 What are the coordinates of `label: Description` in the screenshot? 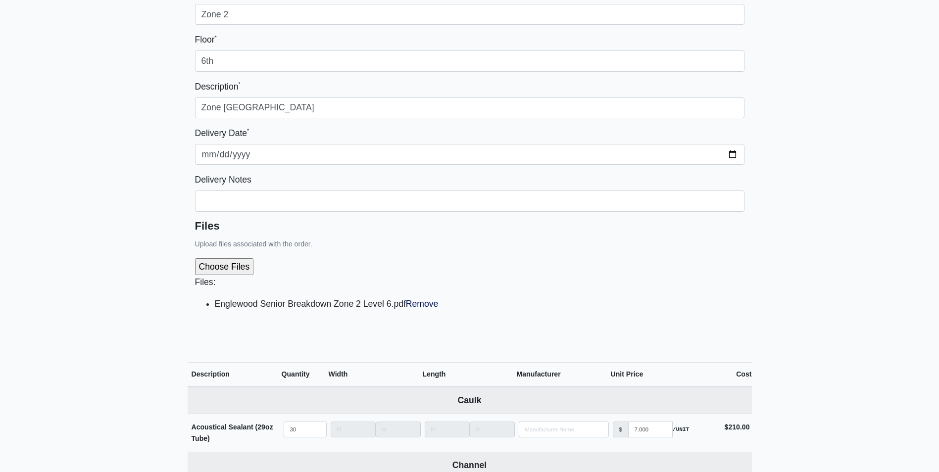 It's located at (218, 87).